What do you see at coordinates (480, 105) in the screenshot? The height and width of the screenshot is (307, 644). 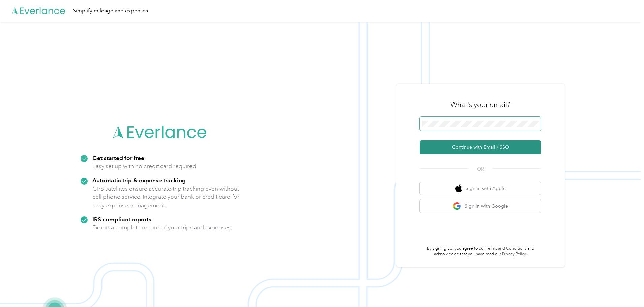 I see `h3: What's your email?` at bounding box center [480, 105].